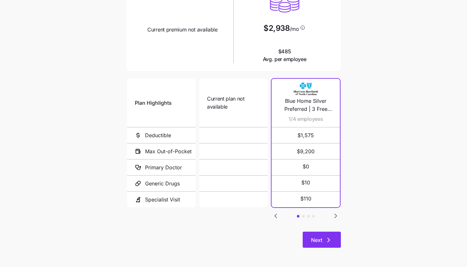  I want to click on span: Max Out-of-Pocket, so click(168, 151).